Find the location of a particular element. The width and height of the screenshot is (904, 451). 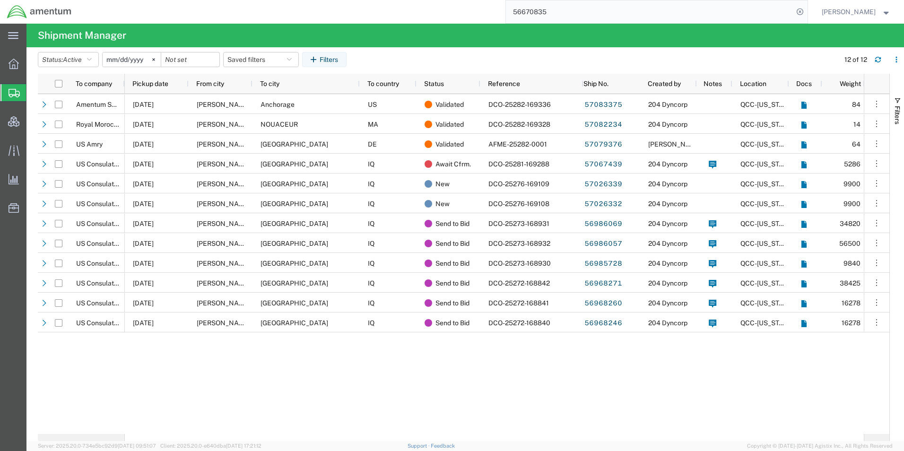

span: Pickup date is located at coordinates (150, 84).